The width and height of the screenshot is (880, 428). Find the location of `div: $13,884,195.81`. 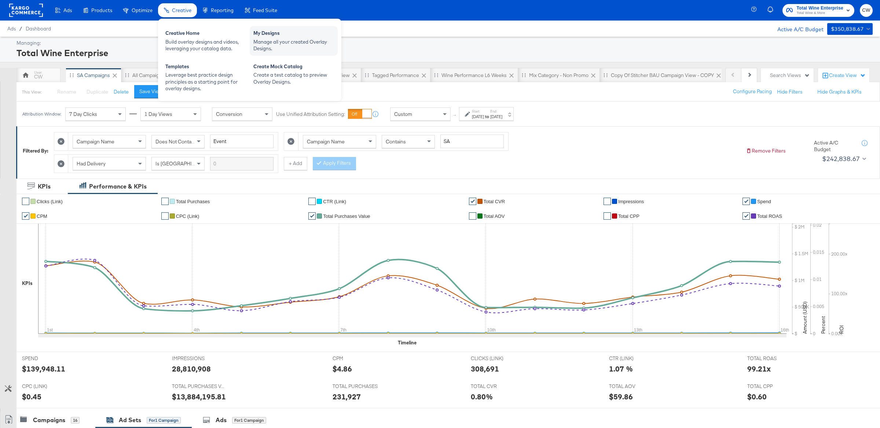

div: $13,884,195.81 is located at coordinates (199, 397).